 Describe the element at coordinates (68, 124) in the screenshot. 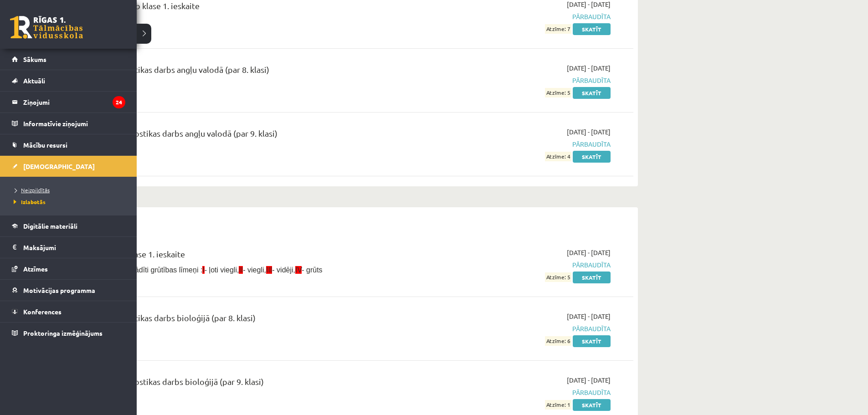

I see `a: Informatīvie ziņojumi` at that location.